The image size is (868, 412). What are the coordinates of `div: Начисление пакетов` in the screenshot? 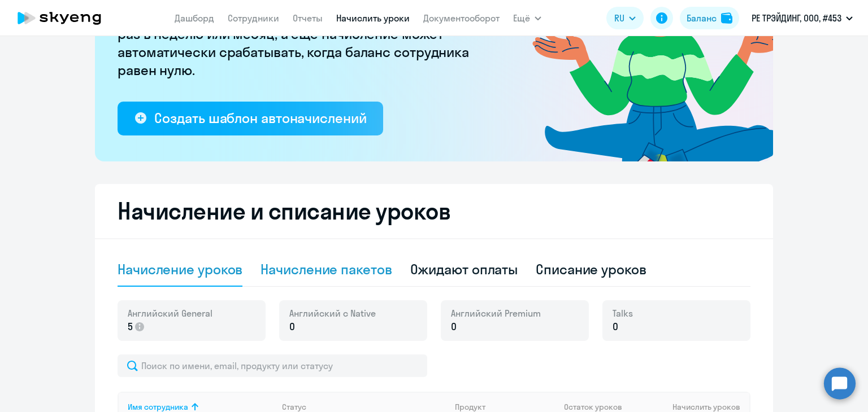 It's located at (326, 270).